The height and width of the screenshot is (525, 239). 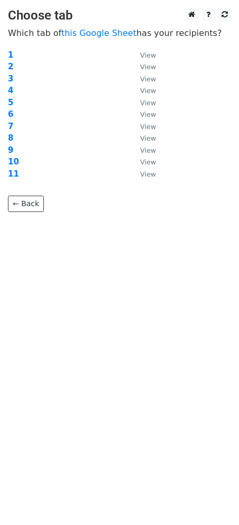 What do you see at coordinates (13, 162) in the screenshot?
I see `a: 10` at bounding box center [13, 162].